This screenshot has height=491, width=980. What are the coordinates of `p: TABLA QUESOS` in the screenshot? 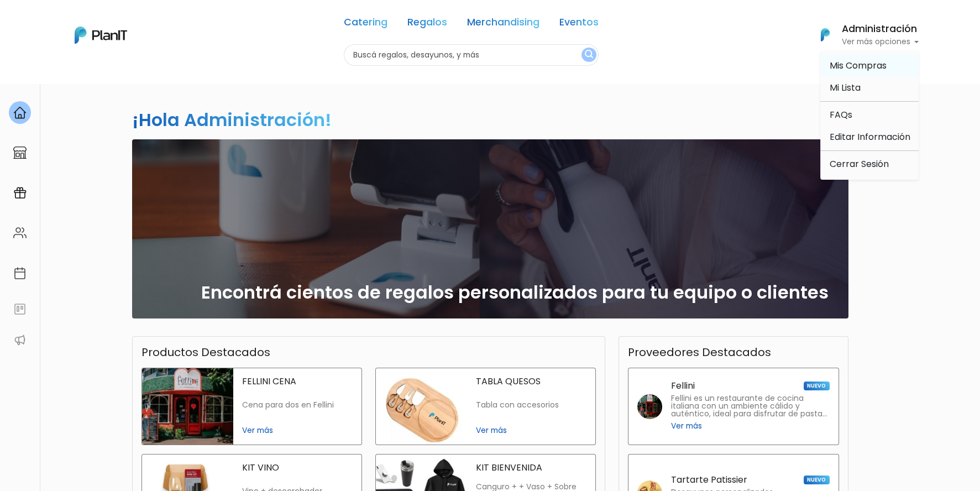 It's located at (531, 382).